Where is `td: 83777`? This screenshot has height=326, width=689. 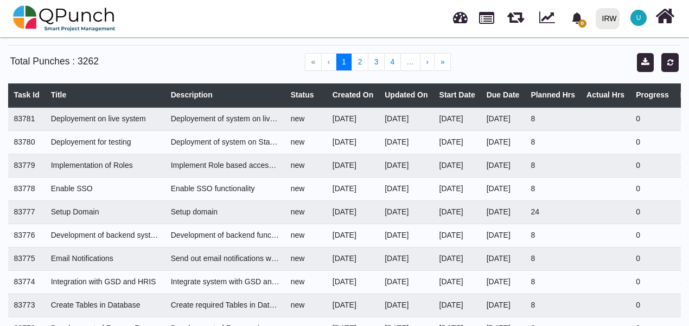
td: 83777 is located at coordinates (27, 212).